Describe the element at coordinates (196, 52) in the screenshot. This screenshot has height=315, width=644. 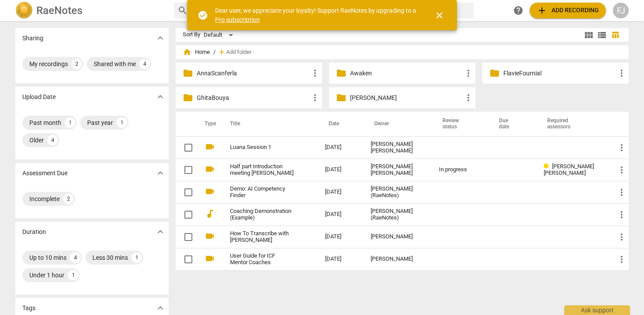
I see `span: Home` at that location.